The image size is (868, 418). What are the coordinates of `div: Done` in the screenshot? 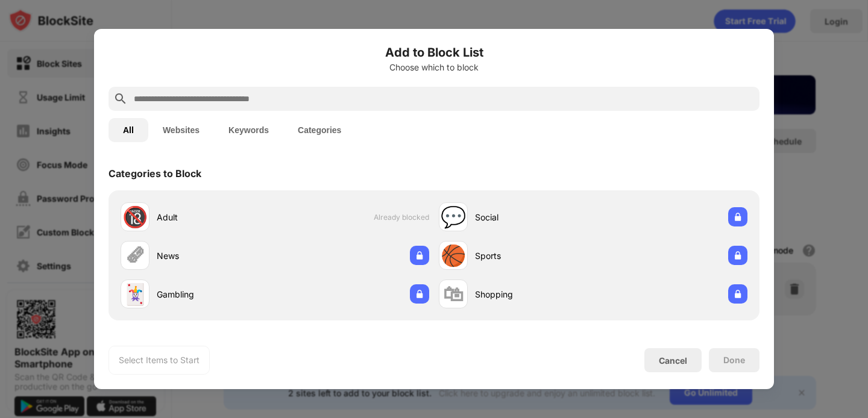 It's located at (734, 360).